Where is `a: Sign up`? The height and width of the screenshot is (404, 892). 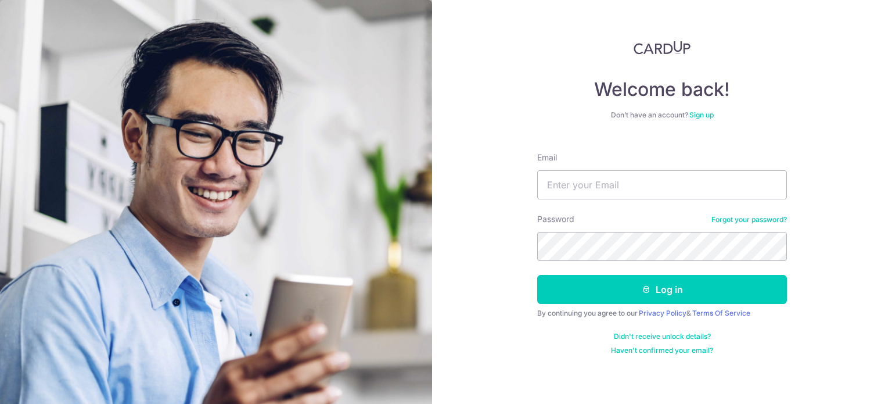
a: Sign up is located at coordinates (701, 114).